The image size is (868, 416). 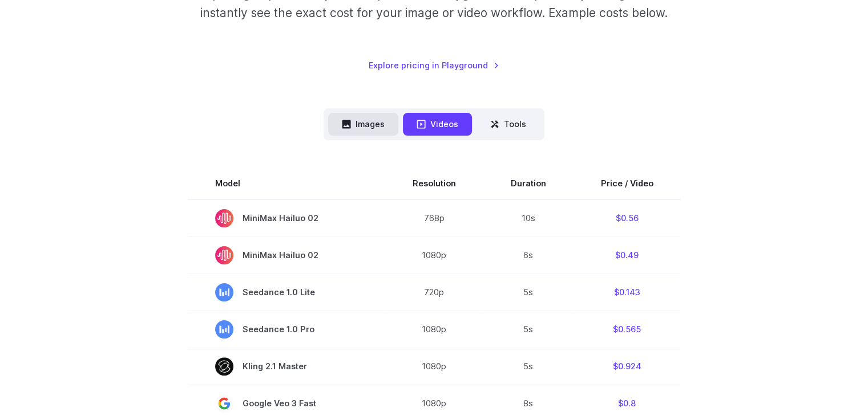 I want to click on button: Videos, so click(x=437, y=123).